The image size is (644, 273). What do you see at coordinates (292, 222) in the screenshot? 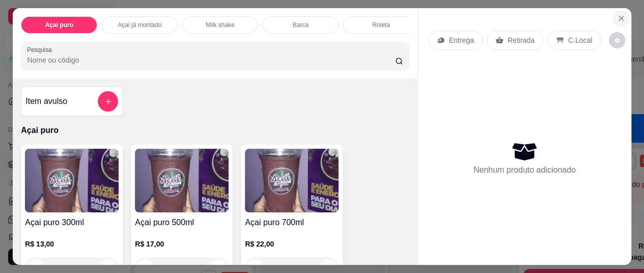
I see `h4: Açai puro 700ml` at bounding box center [292, 222].